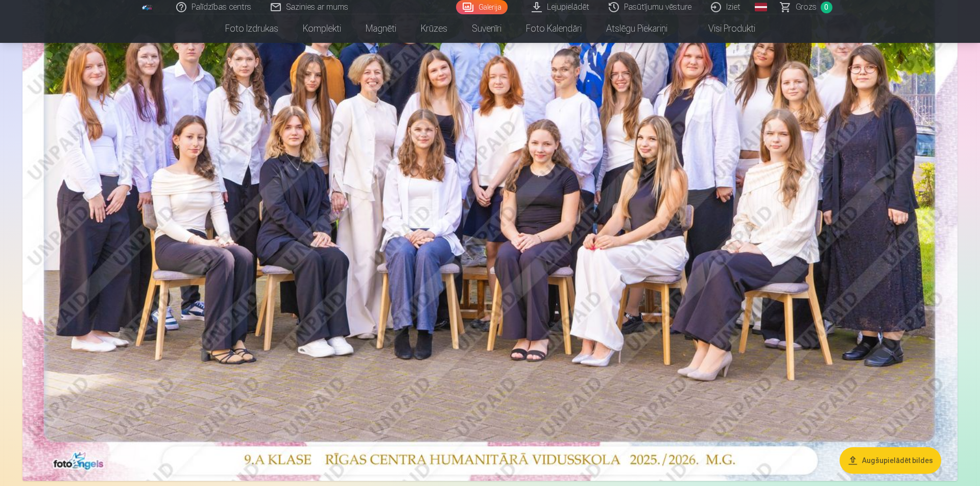  What do you see at coordinates (322, 29) in the screenshot?
I see `a: Komplekti` at bounding box center [322, 29].